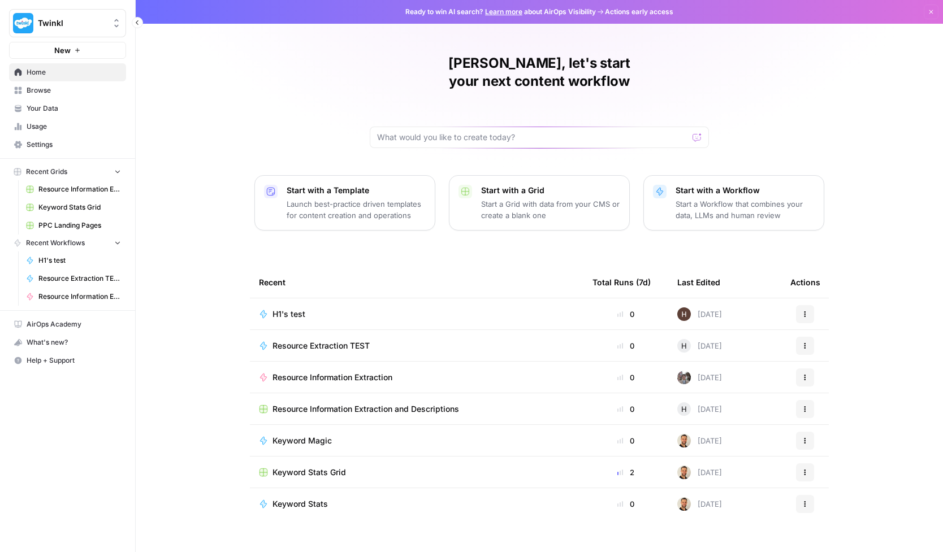 Image resolution: width=943 pixels, height=552 pixels. I want to click on a: PPC Landing Pages, so click(74, 226).